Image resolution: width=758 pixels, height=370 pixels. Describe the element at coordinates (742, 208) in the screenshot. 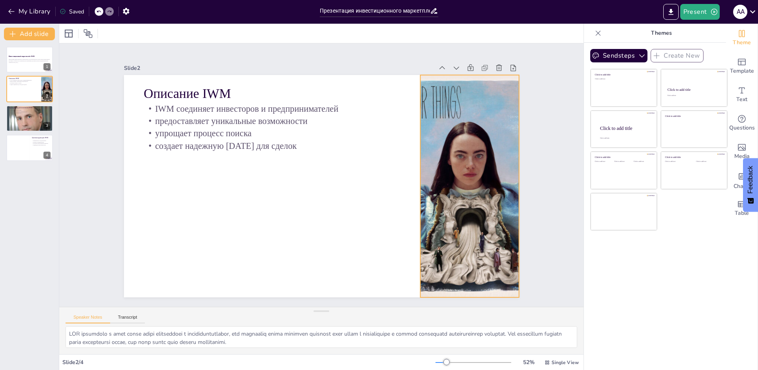

I see `div: Add a table` at that location.